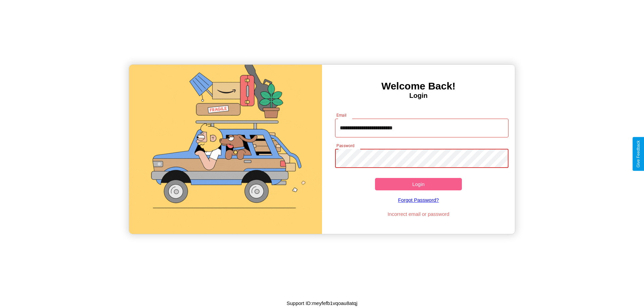 The image size is (644, 308). Describe the element at coordinates (341, 115) in the screenshot. I see `label: Email` at that location.